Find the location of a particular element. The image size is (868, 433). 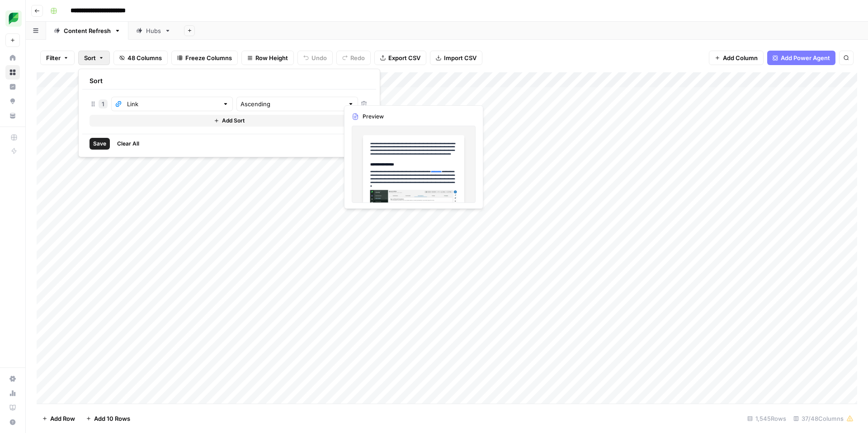

button: Freeze Columns is located at coordinates (204, 58).